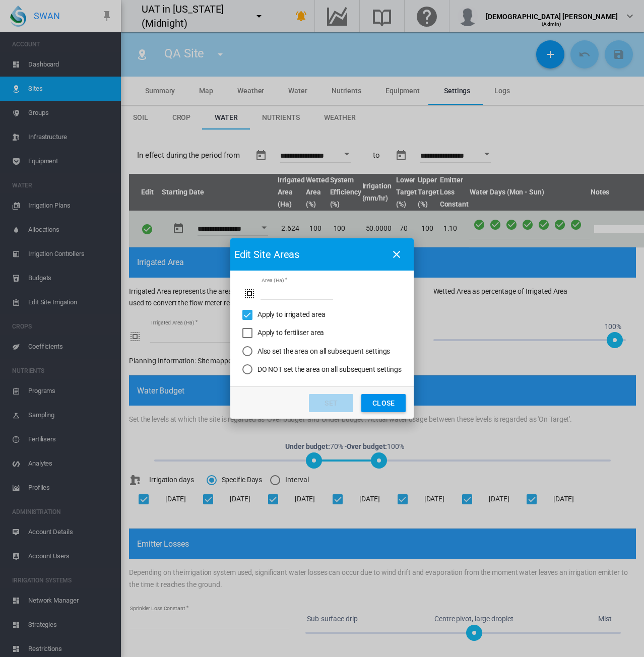  What do you see at coordinates (284, 315) in the screenshot?
I see `md-checkbox: Apply to irrigated area` at bounding box center [284, 315].